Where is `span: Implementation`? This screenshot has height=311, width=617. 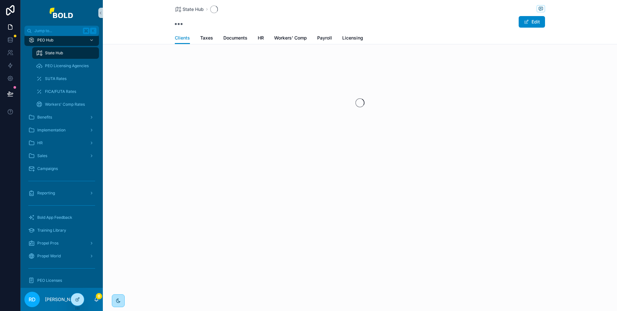
span: Implementation is located at coordinates (51, 130).